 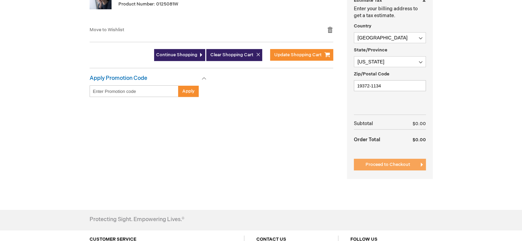 I want to click on button: Update Shopping Cart, so click(x=302, y=55).